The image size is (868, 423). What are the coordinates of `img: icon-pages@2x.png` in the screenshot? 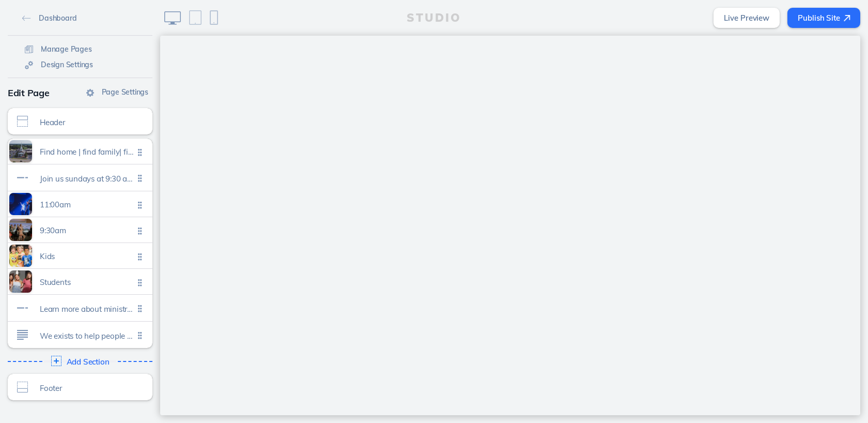 It's located at (29, 49).